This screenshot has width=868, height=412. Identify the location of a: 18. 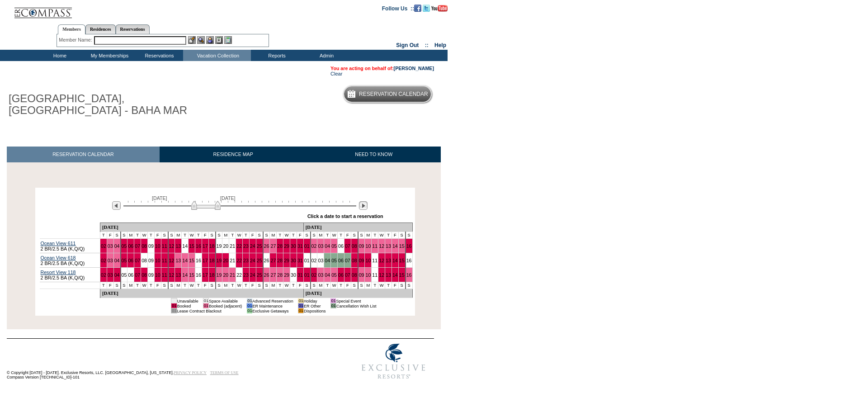
(212, 261).